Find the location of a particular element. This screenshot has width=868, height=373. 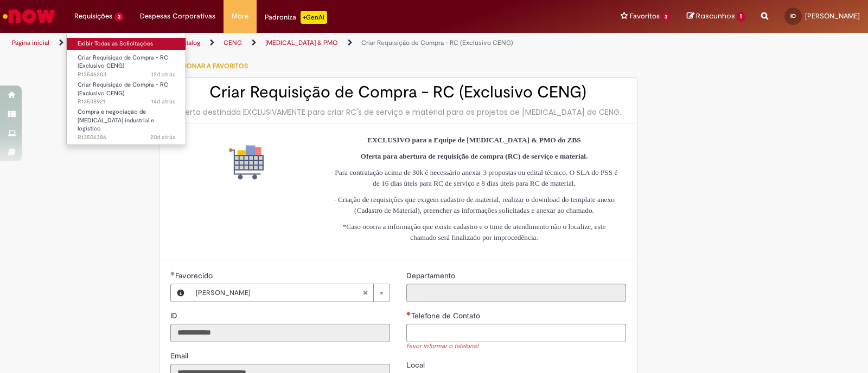

label: Somente leitura - Email is located at coordinates (180, 356).